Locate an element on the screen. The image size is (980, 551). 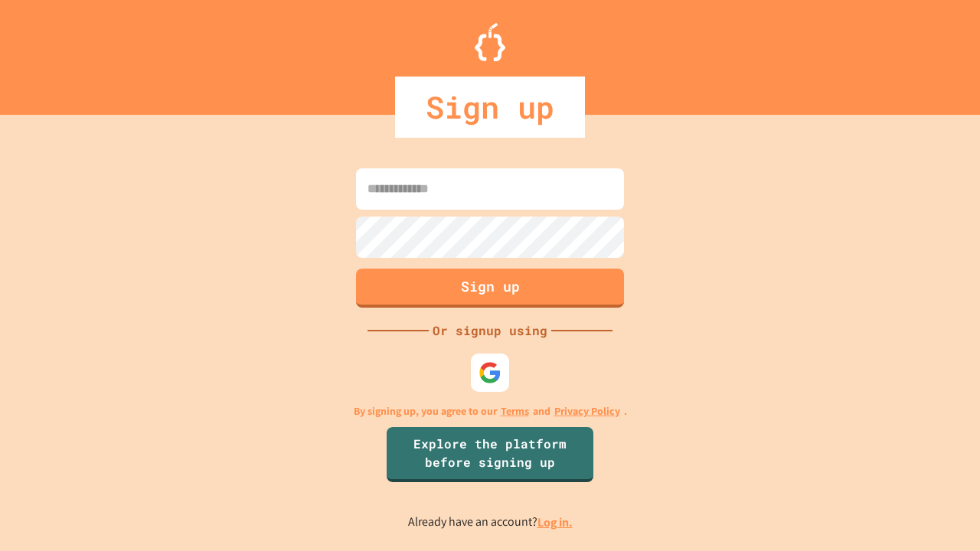
a: Privacy Policy is located at coordinates (587, 411).